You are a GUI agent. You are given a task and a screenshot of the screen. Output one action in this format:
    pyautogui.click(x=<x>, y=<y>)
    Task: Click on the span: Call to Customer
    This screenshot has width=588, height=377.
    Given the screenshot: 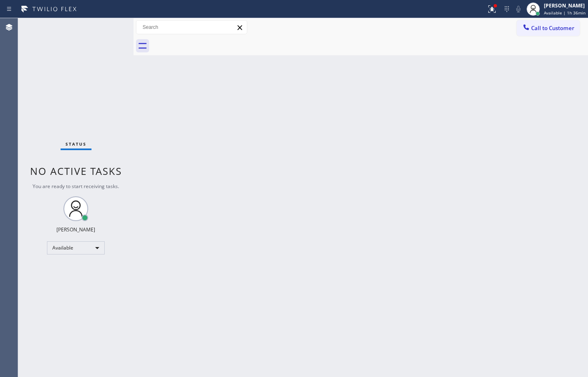 What is the action you would take?
    pyautogui.click(x=553, y=28)
    